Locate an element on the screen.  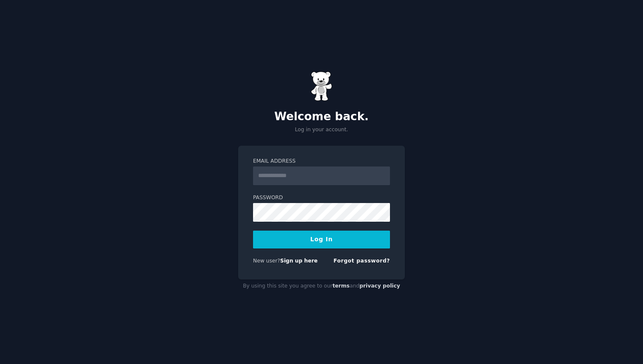
h2: Welcome back. is located at coordinates (321, 117).